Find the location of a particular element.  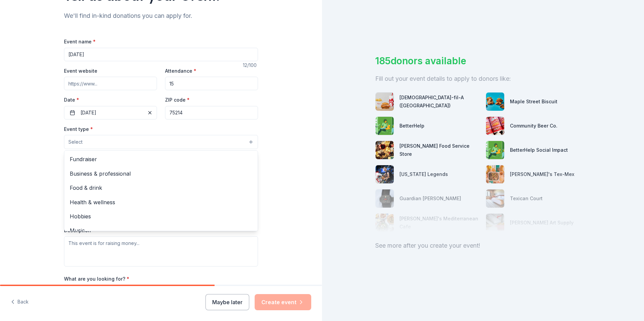

span: Health & wellness is located at coordinates (161, 202).